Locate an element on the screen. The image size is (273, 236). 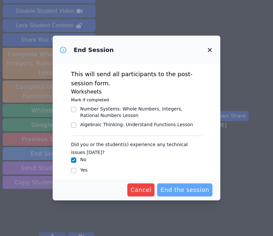
p: This will send all participants to the post-session form. is located at coordinates (136, 79).